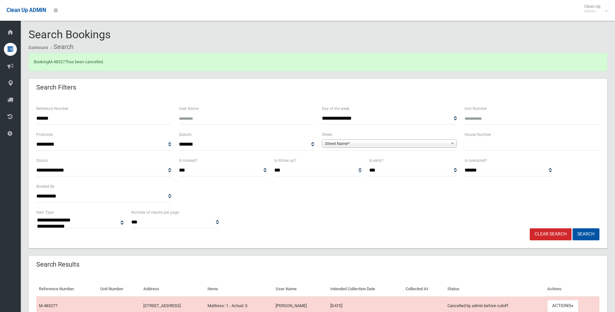 The width and height of the screenshot is (615, 312). Describe the element at coordinates (551, 234) in the screenshot. I see `a: Clear Search` at that location.